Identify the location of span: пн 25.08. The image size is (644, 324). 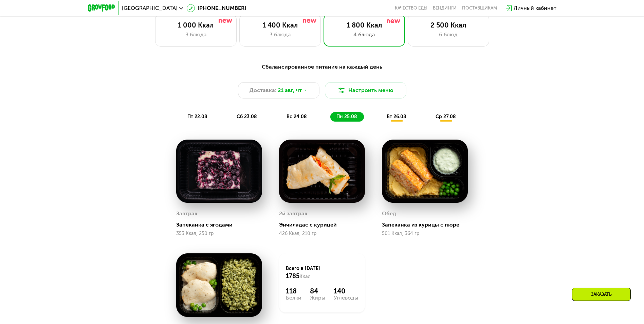
(346, 116).